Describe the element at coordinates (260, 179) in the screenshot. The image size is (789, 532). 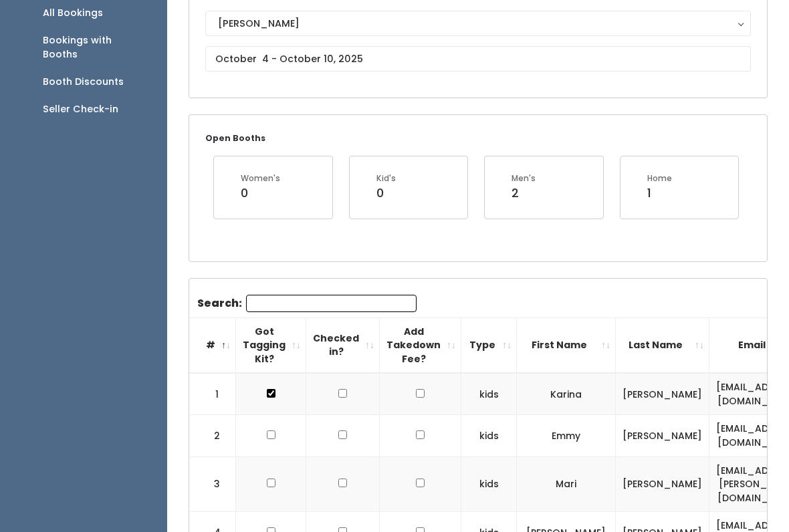
I see `div: Women's` at that location.